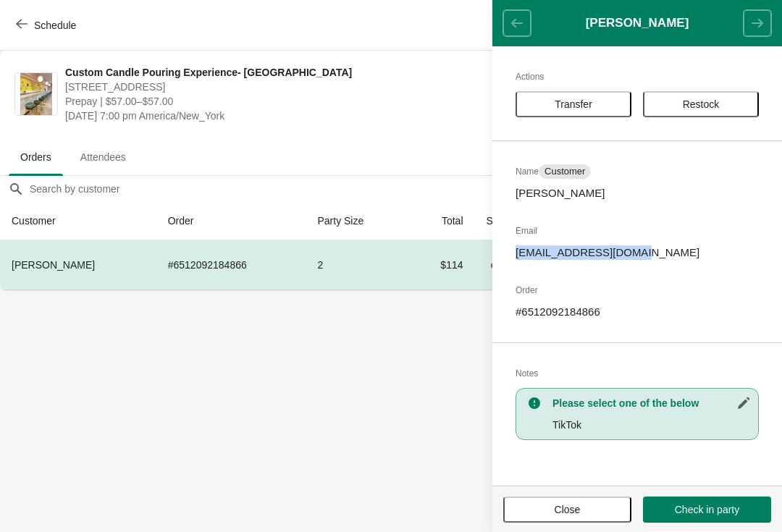  What do you see at coordinates (637, 171) in the screenshot?
I see `h2: Name` at bounding box center [637, 171].